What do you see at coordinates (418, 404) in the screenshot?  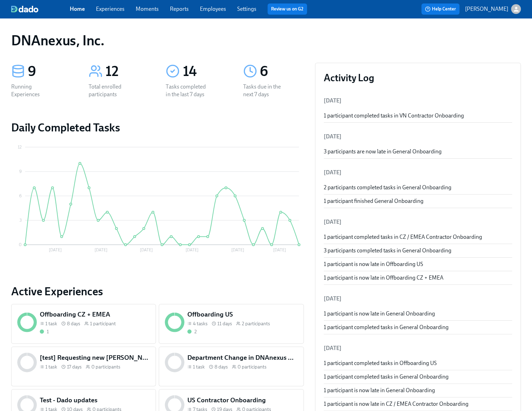 I see `div: 1 participant is now late in CZ / EMEA Contractor Onboarding` at bounding box center [418, 404].